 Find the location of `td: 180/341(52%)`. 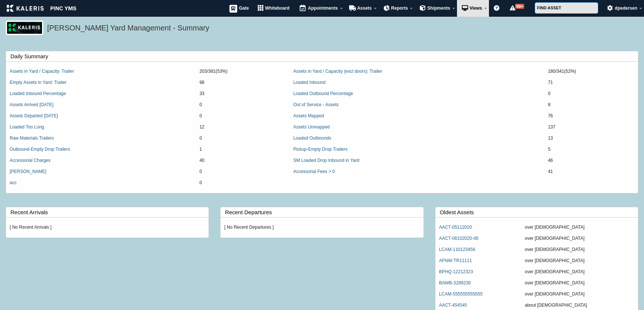

td: 180/341(52%) is located at coordinates (591, 72).